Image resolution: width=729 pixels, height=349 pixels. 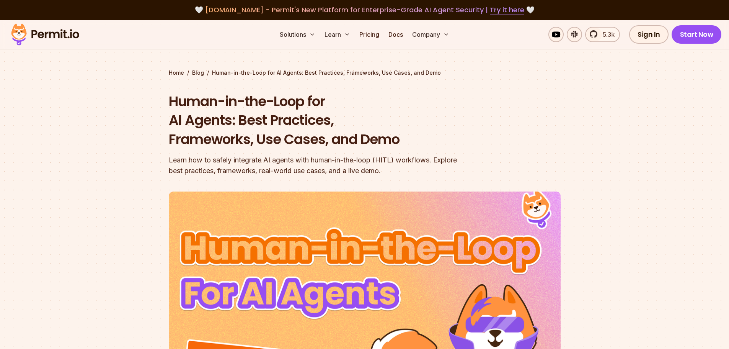 What do you see at coordinates (337, 34) in the screenshot?
I see `button: Learn` at bounding box center [337, 34].